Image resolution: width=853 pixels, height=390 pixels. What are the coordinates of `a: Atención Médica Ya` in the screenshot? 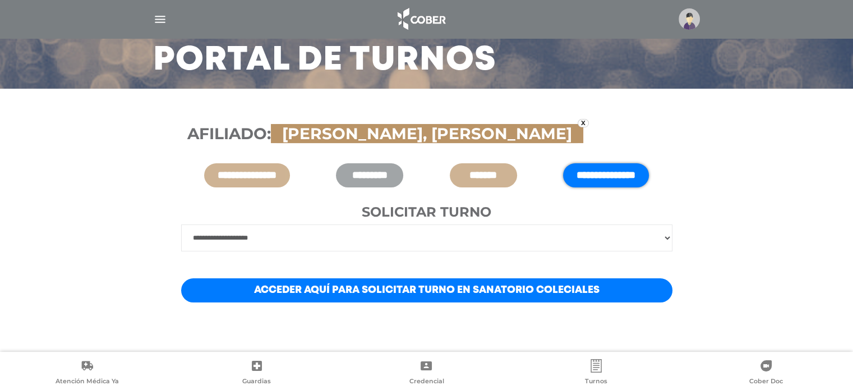 It's located at (87, 373).